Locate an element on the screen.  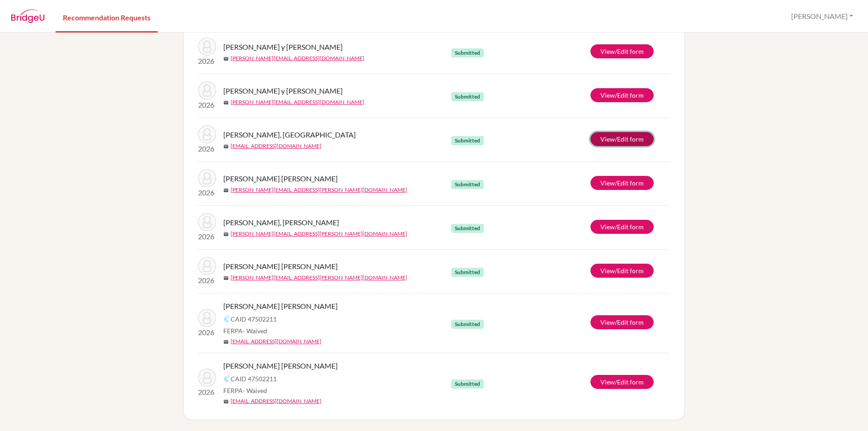
img: Escobar Reyes, Alfonso is located at coordinates (207, 222).